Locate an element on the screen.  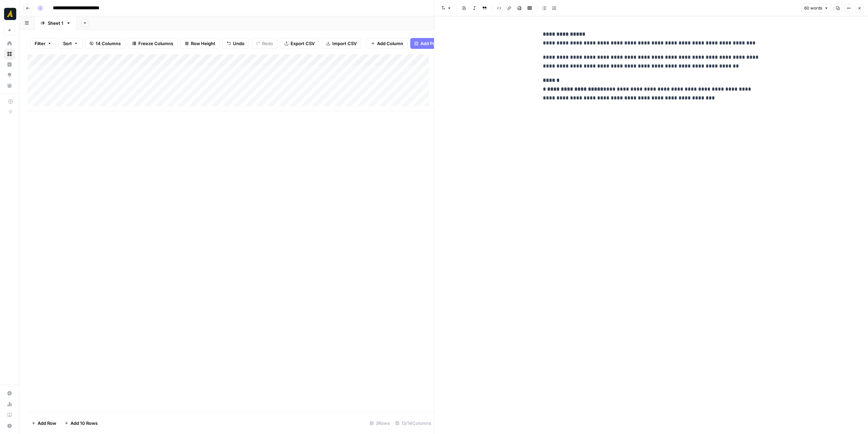
div: Sheet 1 is located at coordinates (56, 23).